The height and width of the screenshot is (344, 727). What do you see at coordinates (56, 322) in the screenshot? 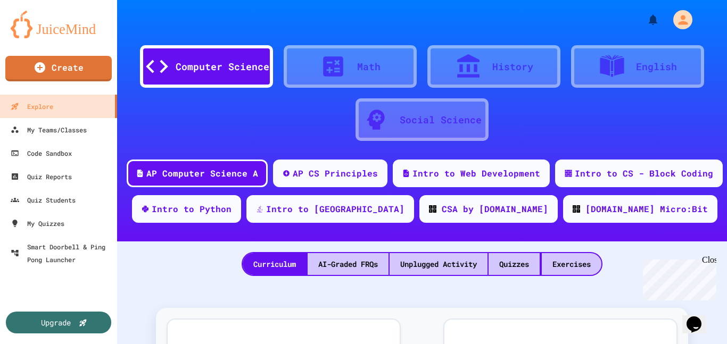
I see `div: Upgrade` at bounding box center [56, 322].